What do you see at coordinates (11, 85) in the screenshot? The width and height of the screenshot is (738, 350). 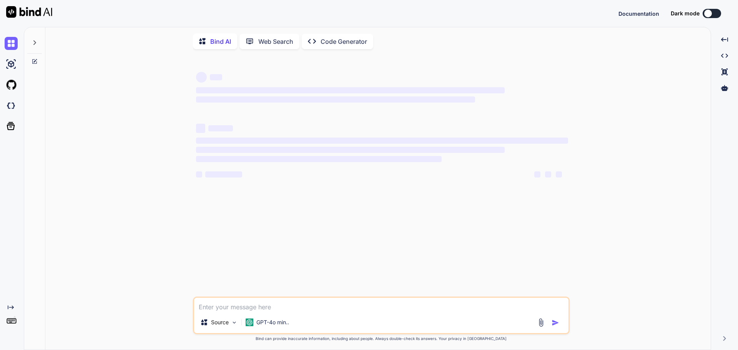 I see `img: githubLight` at bounding box center [11, 85].